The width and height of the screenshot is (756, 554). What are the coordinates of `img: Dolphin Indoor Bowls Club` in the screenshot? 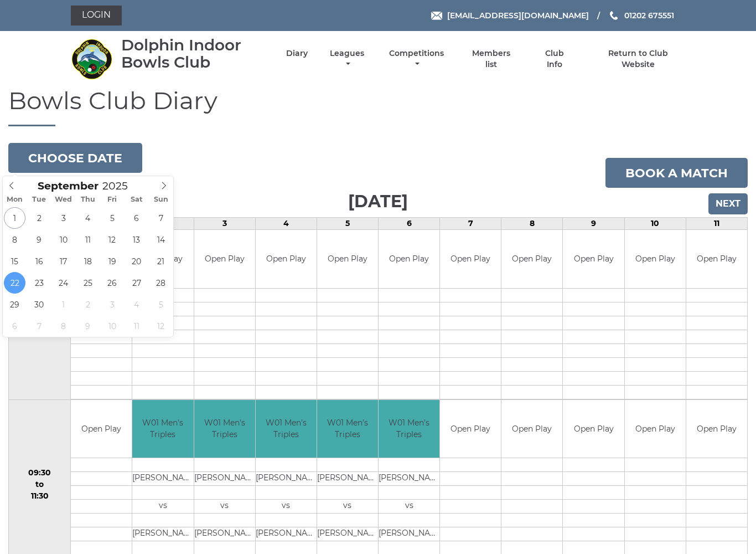 It's located at (92, 58).